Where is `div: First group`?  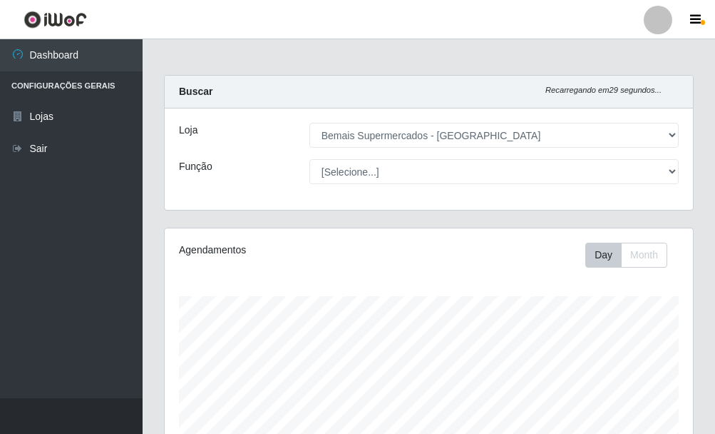
div: First group is located at coordinates (626, 255).